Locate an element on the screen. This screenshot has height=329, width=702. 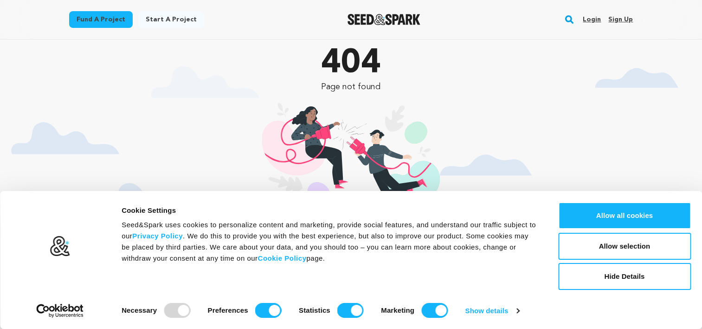
strong: Preferences is located at coordinates (228, 310).